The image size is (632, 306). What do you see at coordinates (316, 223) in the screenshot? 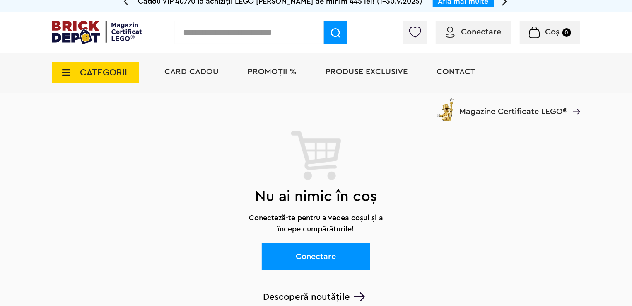
I see `p: Conecteză-te pentru a vedea coșul și a începe cumpărăturile!` at bounding box center [316, 223].